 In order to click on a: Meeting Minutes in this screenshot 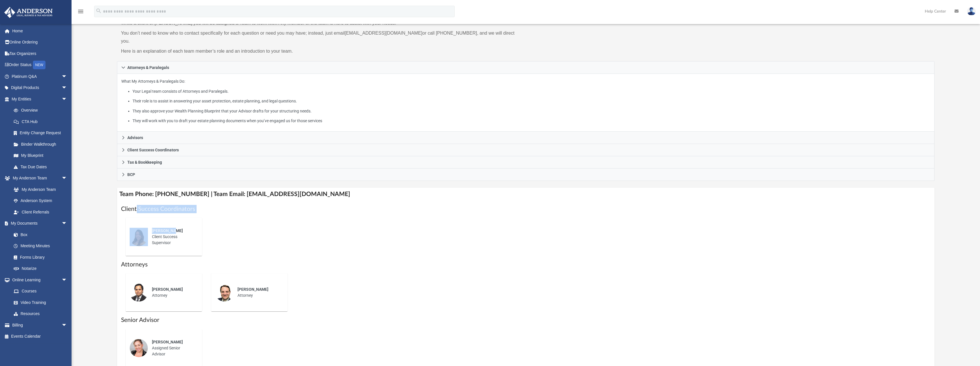, I will do `click(40, 246)`.